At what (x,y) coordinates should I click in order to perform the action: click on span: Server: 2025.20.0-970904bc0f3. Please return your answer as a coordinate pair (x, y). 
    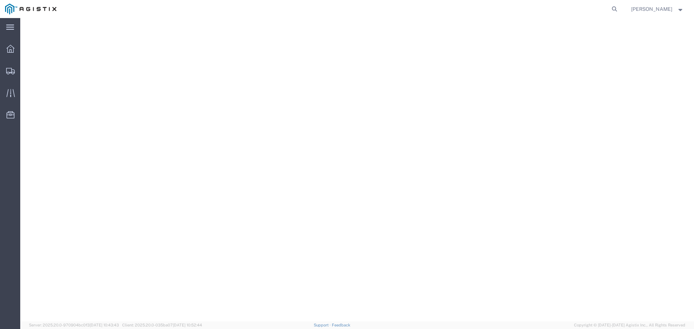
    Looking at the image, I should click on (74, 325).